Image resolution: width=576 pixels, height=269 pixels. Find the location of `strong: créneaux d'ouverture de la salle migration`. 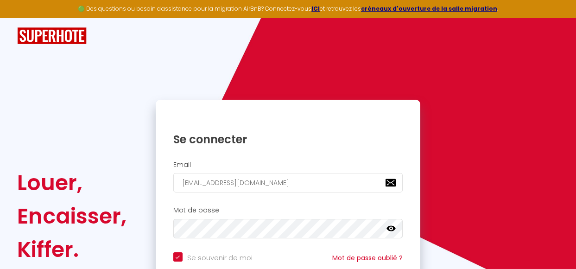

strong: créneaux d'ouverture de la salle migration is located at coordinates (429, 8).